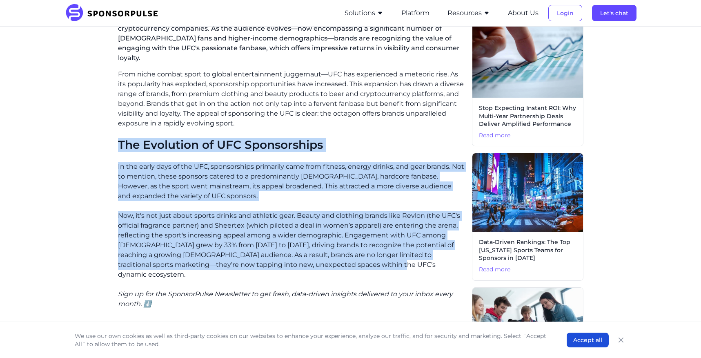 This screenshot has width=701, height=358. I want to click on i: Sign up for the SponsorPulse Newsletter to get fresh, data-driven insights delivered to your inbo..., so click(285, 298).